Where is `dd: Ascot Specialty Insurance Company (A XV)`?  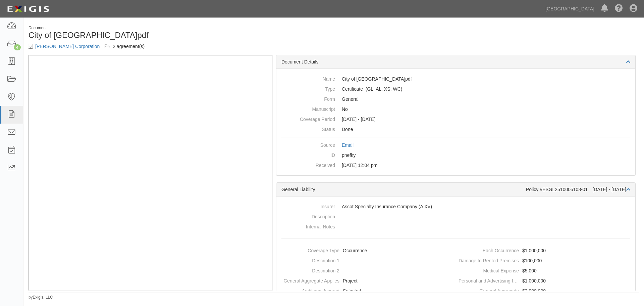 dd: Ascot Specialty Insurance Company (A XV) is located at coordinates (456, 207).